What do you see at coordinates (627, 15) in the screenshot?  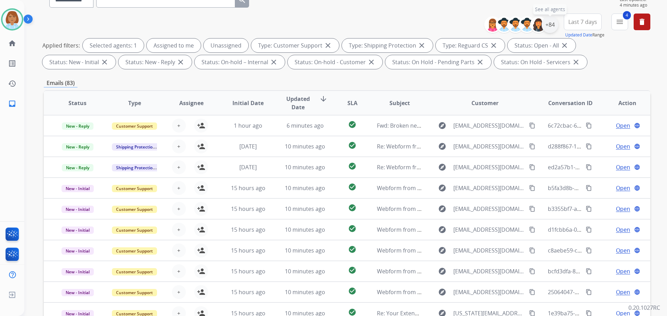 I see `span: 4` at bounding box center [627, 15].